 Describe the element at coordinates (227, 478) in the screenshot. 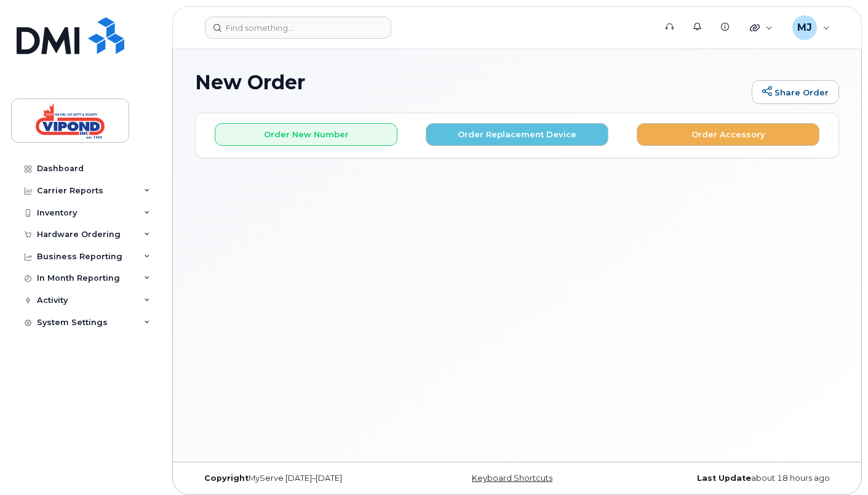

I see `strong: Copyright` at that location.